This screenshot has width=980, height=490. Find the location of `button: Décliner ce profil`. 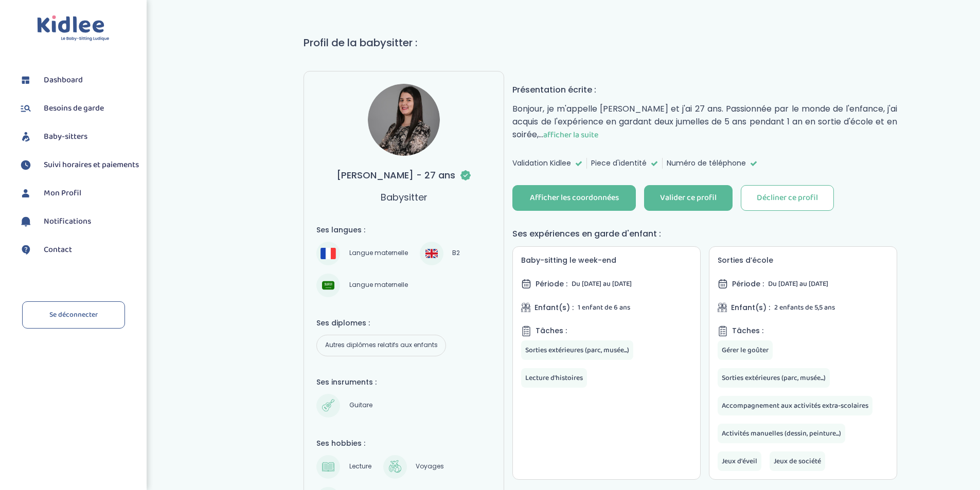

button: Décliner ce profil is located at coordinates (787, 198).